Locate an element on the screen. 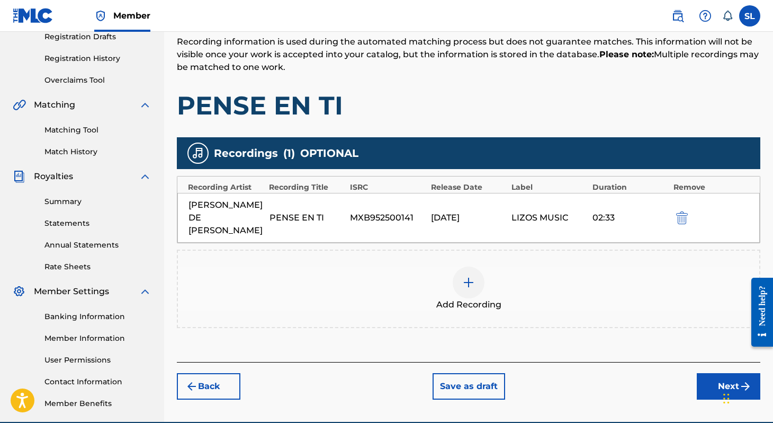 The width and height of the screenshot is (773, 423). div: Recording Title is located at coordinates (307, 187).